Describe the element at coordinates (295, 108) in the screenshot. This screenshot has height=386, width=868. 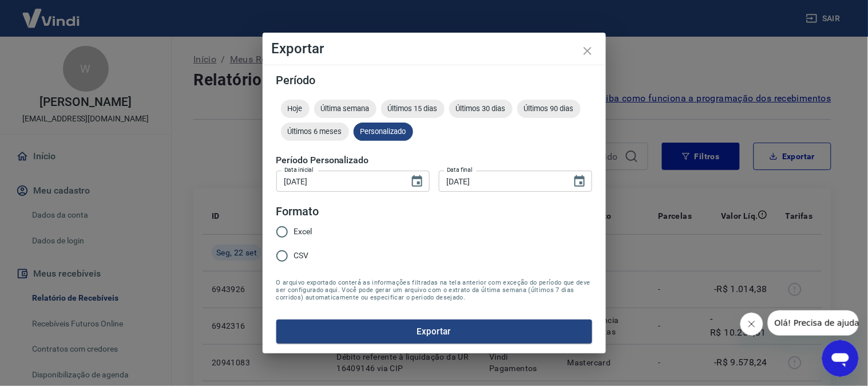
I see `span: Hoje` at that location.